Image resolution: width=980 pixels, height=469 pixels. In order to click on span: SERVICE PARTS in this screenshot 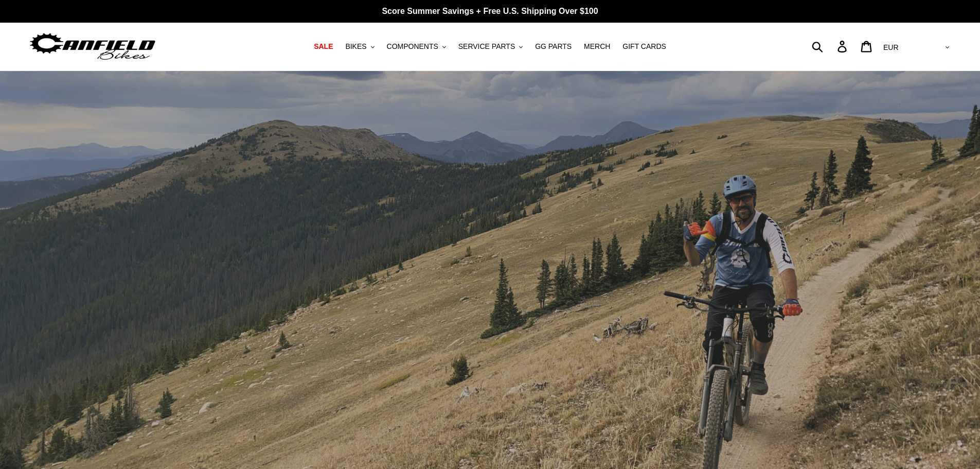, I will do `click(487, 47)`.